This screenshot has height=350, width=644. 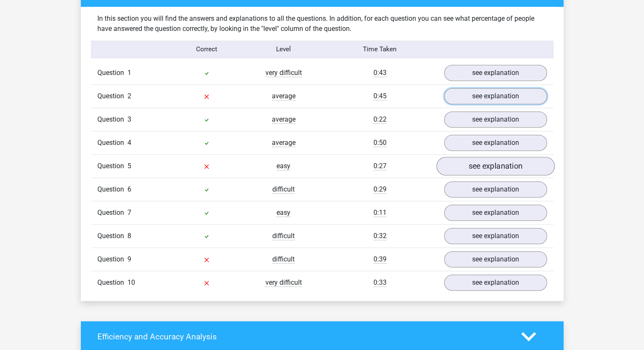 I want to click on div: In this section you will find the answers and explanations to all the questions. In addition, for..., so click(x=322, y=24).